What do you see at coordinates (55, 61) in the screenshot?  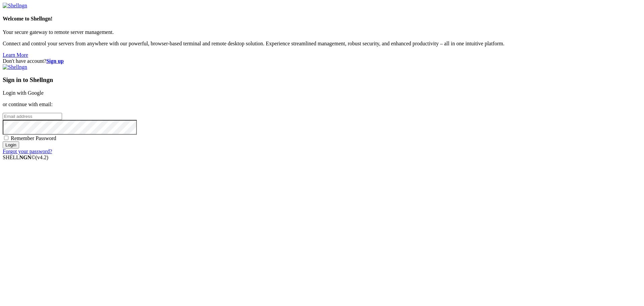 I see `a: Sign up` at bounding box center [55, 61].